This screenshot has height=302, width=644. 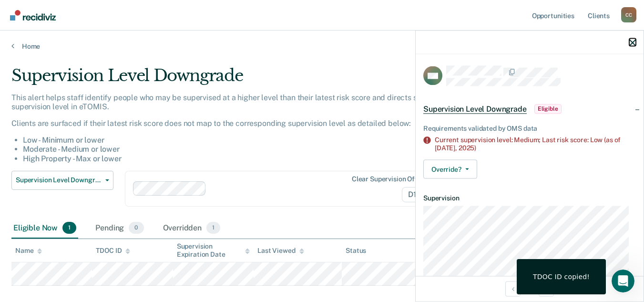 What do you see at coordinates (33, 15) in the screenshot?
I see `img: Recidiviz` at bounding box center [33, 15].